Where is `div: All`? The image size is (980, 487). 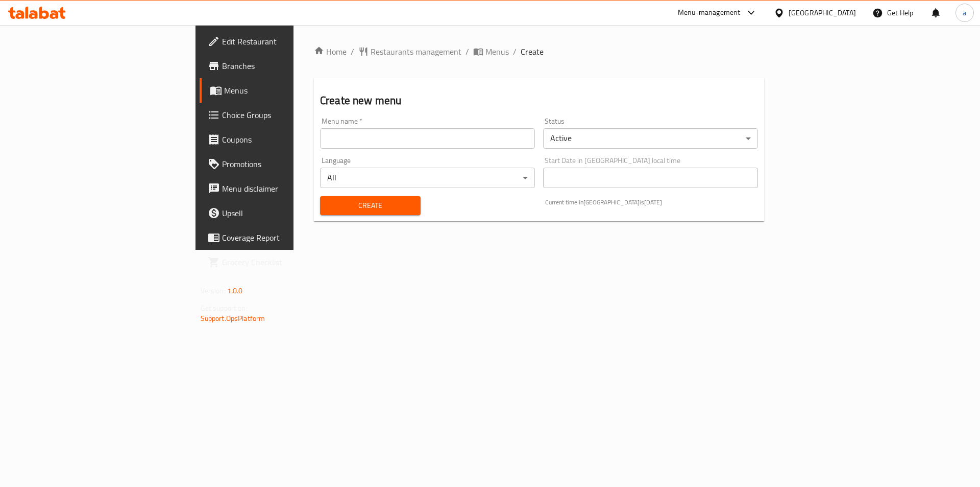
div: All is located at coordinates (427, 177).